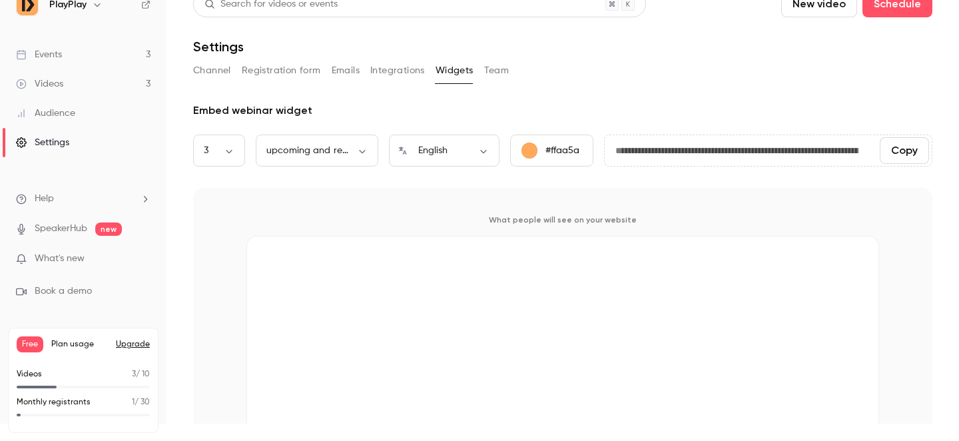 The width and height of the screenshot is (959, 441). What do you see at coordinates (30, 344) in the screenshot?
I see `span: Free` at bounding box center [30, 344].